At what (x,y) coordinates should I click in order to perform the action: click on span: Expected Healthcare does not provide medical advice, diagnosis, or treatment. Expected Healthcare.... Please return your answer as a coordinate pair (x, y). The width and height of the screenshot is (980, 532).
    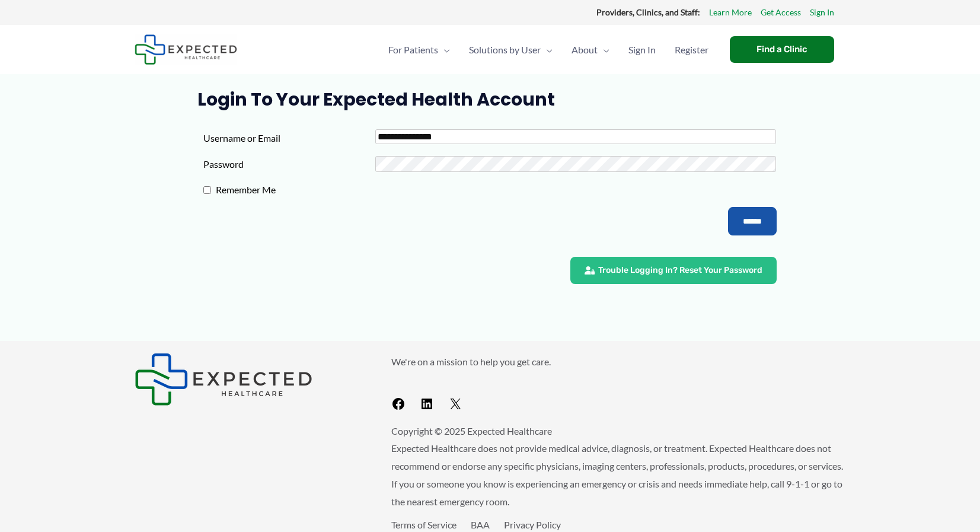
    Looking at the image, I should click on (617, 474).